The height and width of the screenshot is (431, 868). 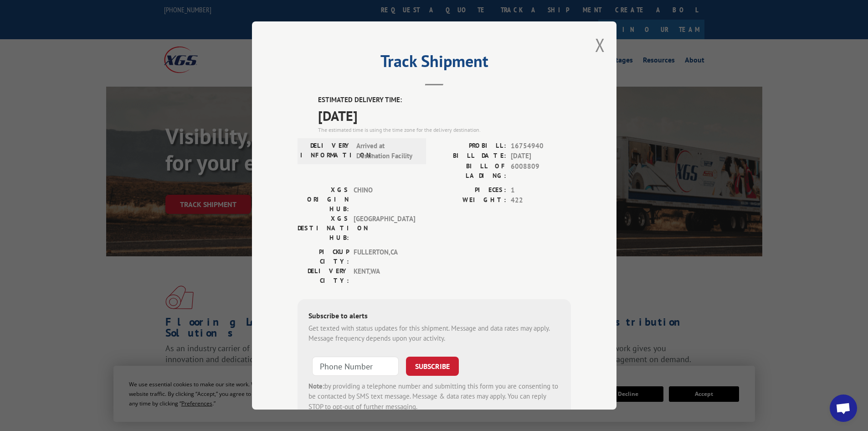 What do you see at coordinates (541, 200) in the screenshot?
I see `span: 422` at bounding box center [541, 200].